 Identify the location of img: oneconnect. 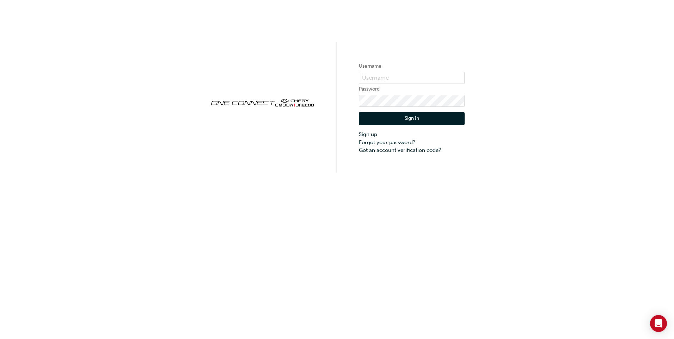
(262, 102).